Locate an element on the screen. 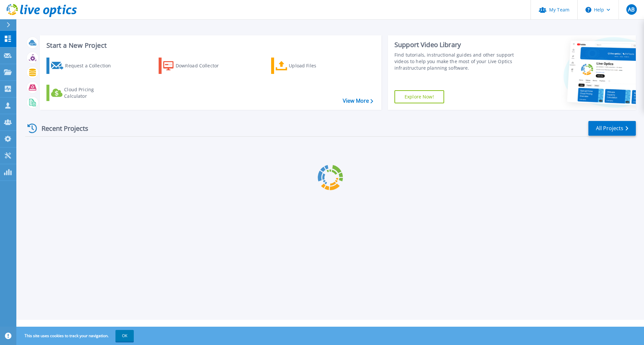 Image resolution: width=644 pixels, height=345 pixels. button: OK is located at coordinates (124, 336).